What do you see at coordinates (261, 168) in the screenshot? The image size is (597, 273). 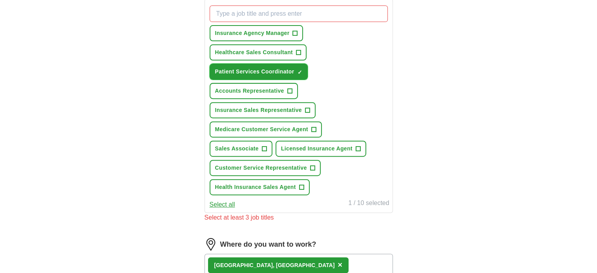 I see `span: Customer Service Representative` at bounding box center [261, 168].